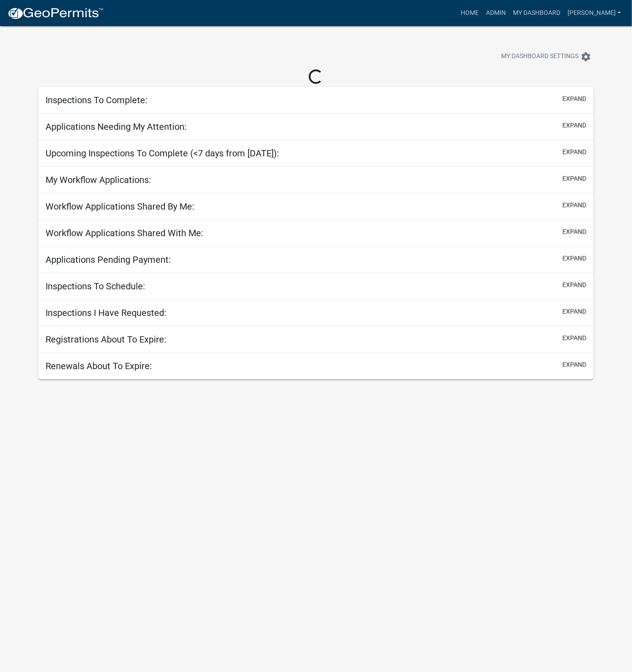 The height and width of the screenshot is (672, 632). Describe the element at coordinates (120, 206) in the screenshot. I see `h5: Workflow Applications Shared By Me:` at that location.